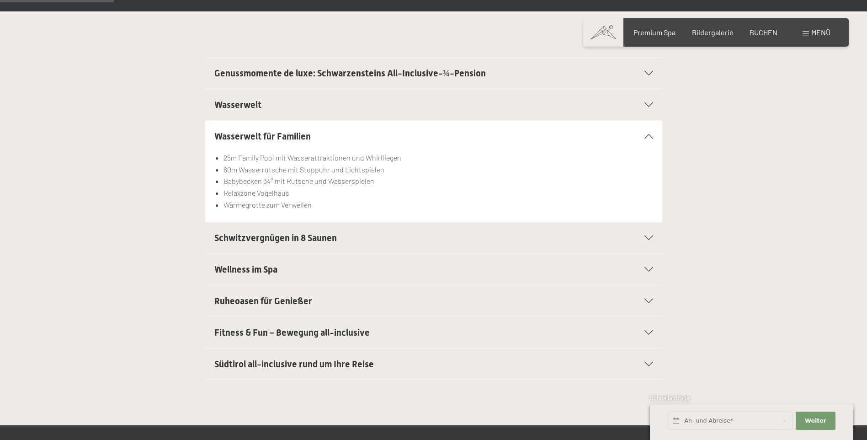 Image resolution: width=867 pixels, height=440 pixels. Describe the element at coordinates (294, 364) in the screenshot. I see `span: Südtirol all-inclusive rund um Ihre Reise` at that location.